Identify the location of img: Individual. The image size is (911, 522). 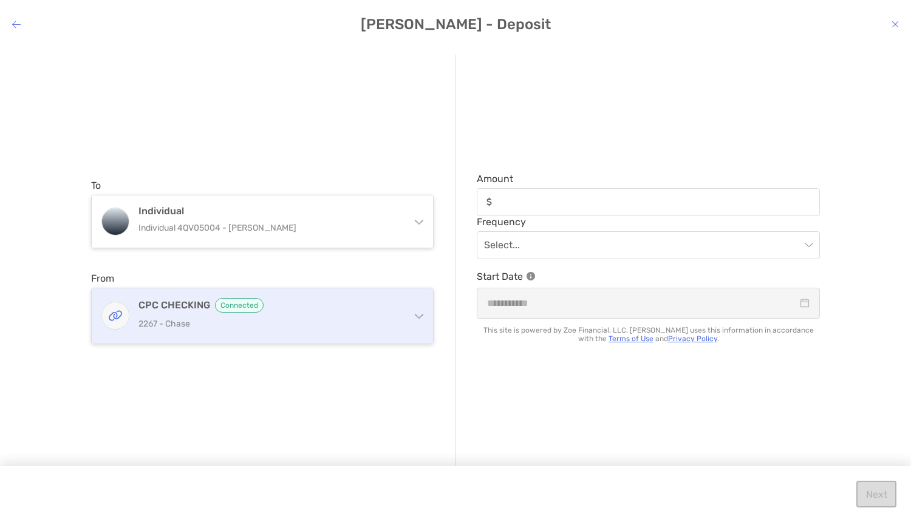
(115, 222).